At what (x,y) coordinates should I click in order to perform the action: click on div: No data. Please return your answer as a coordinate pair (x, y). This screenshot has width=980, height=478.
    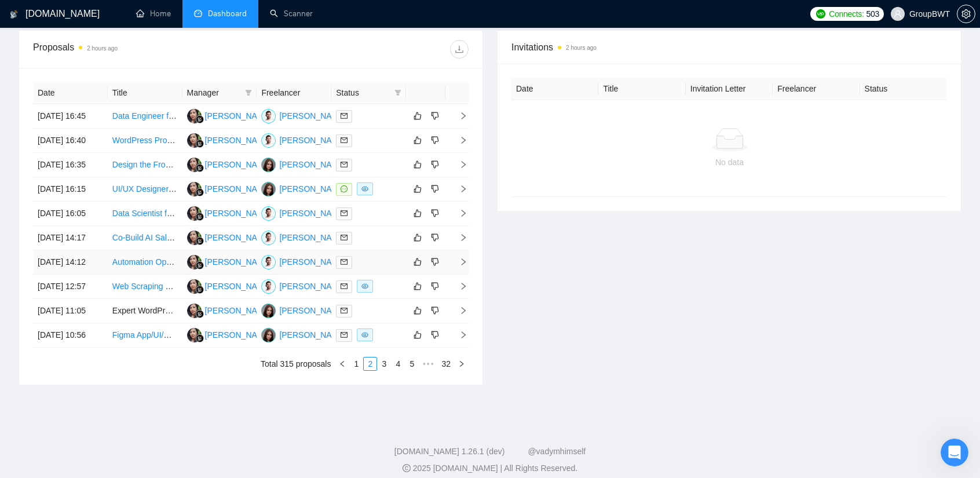
    Looking at the image, I should click on (729, 162).